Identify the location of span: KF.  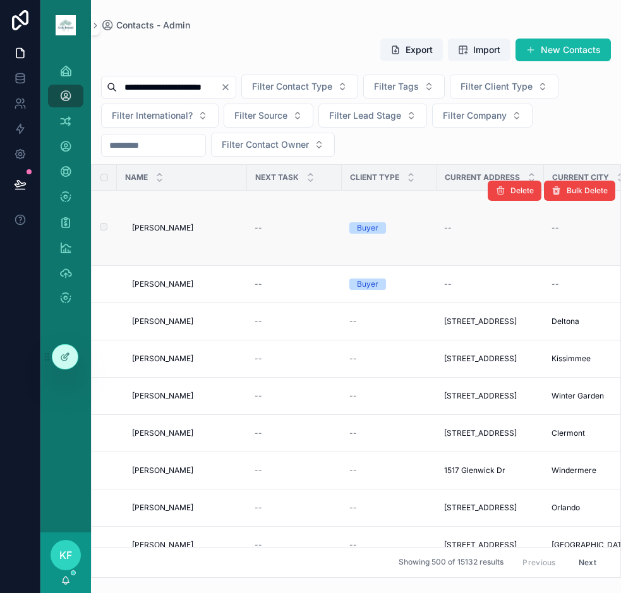
(66, 555).